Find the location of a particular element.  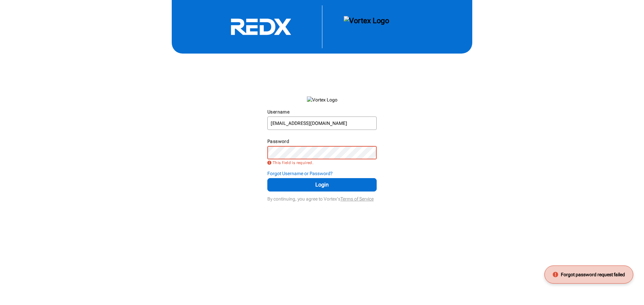

label: Password is located at coordinates (278, 141).